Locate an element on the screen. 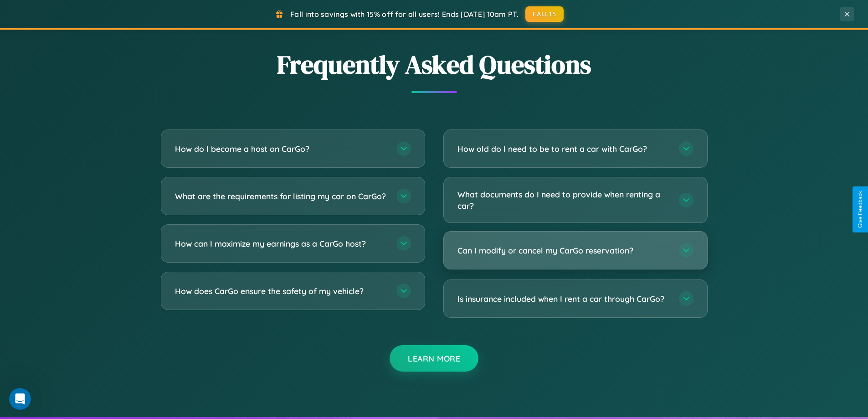  h3: How does CarGo ensure the safety of my vehicle? is located at coordinates (281, 291).